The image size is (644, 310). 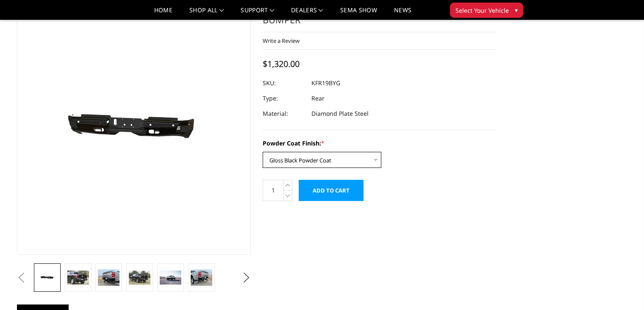 I want to click on a: News, so click(x=403, y=13).